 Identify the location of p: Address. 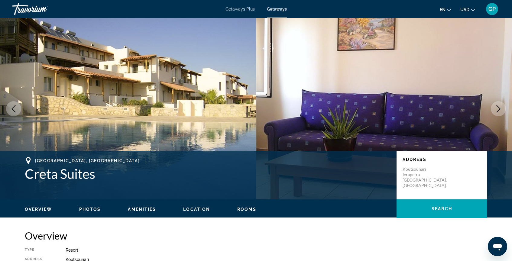
(442, 160).